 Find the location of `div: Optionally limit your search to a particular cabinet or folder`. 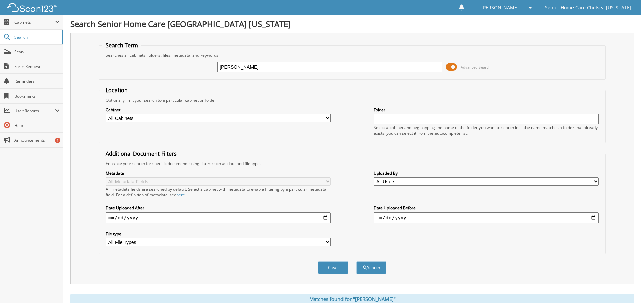

div: Optionally limit your search to a particular cabinet or folder is located at coordinates (352, 100).